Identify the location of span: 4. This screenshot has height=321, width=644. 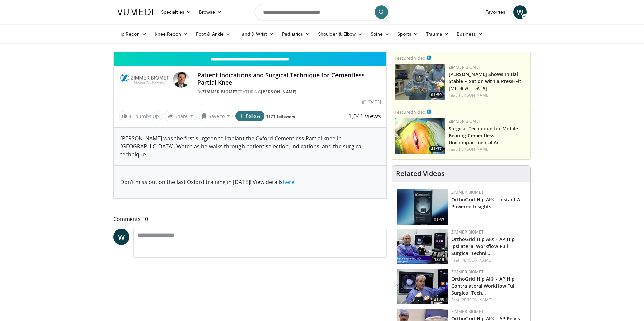
(130, 116).